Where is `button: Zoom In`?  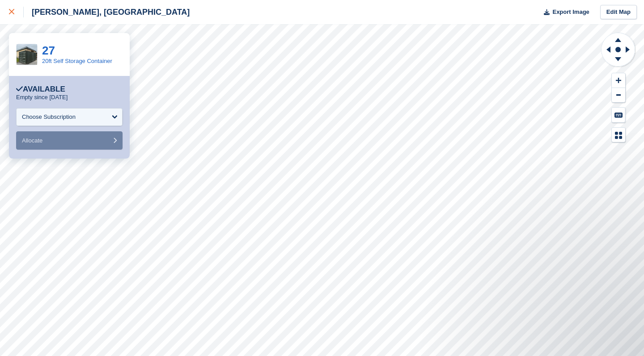
button: Zoom In is located at coordinates (619, 81).